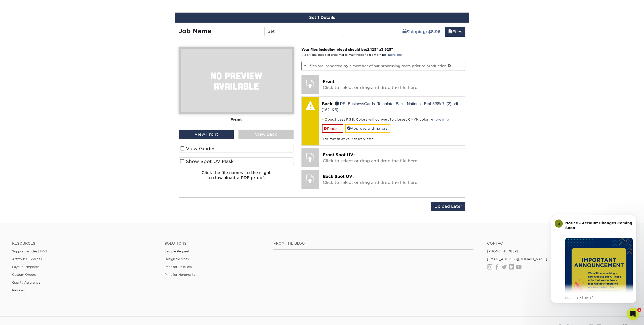  Describe the element at coordinates (180, 275) in the screenshot. I see `a: Print for Nonprofits` at that location.